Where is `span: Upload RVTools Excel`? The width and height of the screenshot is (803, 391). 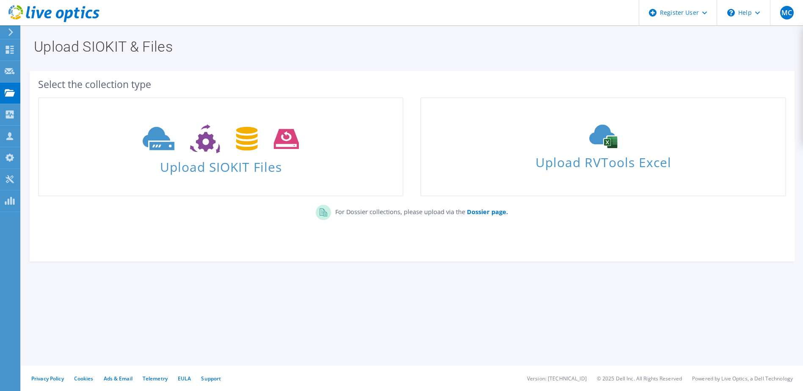 span: Upload RVTools Excel is located at coordinates (603, 160).